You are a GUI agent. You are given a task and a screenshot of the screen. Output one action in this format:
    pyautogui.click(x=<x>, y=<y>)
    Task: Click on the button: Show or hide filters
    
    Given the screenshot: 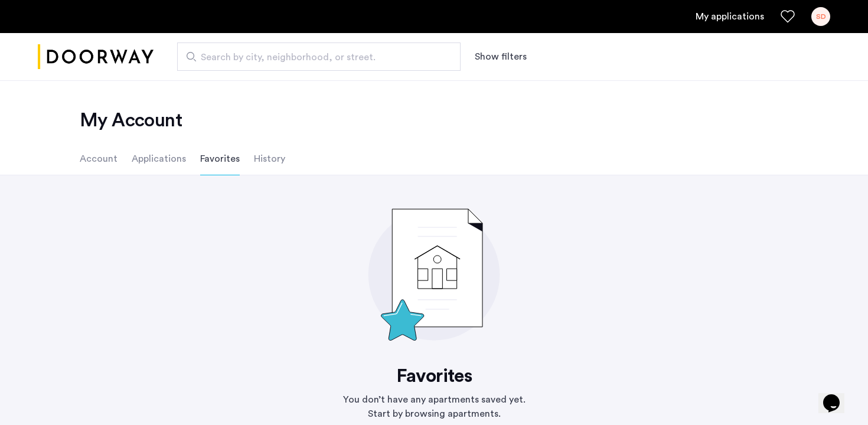 What is the action you would take?
    pyautogui.click(x=500, y=56)
    